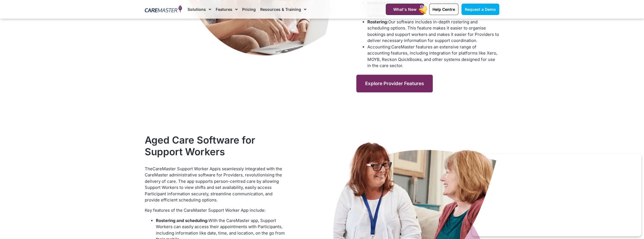 Image resolution: width=644 pixels, height=239 pixels. Describe the element at coordinates (185, 168) in the screenshot. I see `a: CareMaster Support Worker App` at that location.